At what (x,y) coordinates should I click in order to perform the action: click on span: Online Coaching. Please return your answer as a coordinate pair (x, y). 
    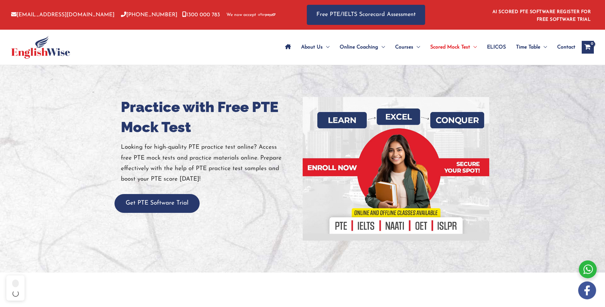
    Looking at the image, I should click on (359, 47).